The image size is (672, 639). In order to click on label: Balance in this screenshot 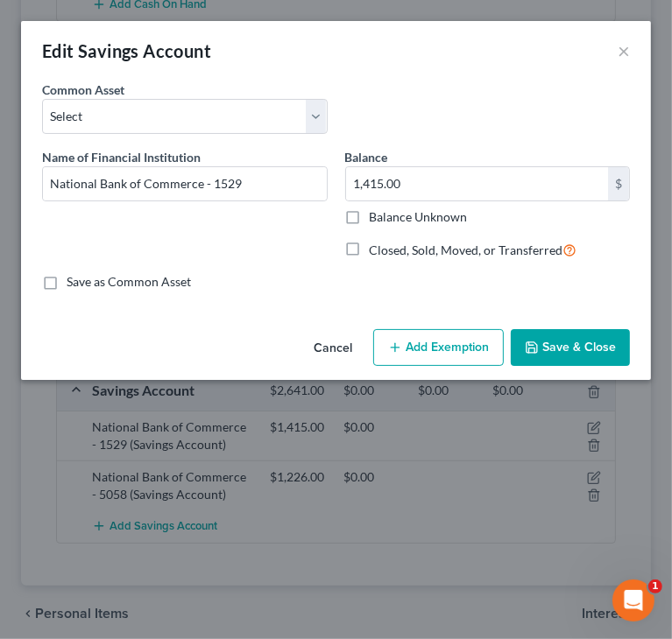, I will do `click(366, 156)`.